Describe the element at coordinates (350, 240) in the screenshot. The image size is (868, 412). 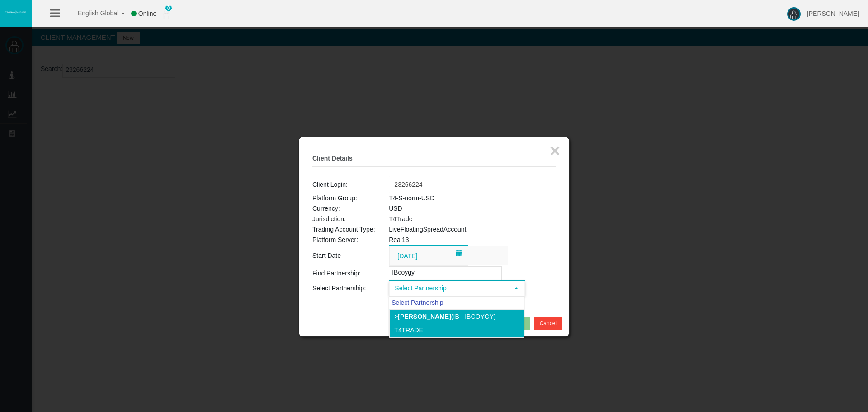
I see `td: Platform Server:` at that location.